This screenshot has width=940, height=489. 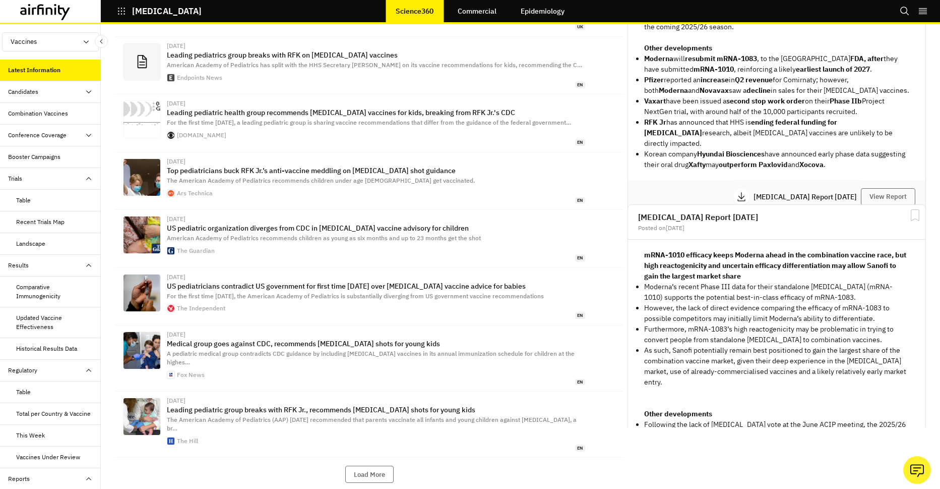 I want to click on div: Recent Trials Map, so click(x=40, y=222).